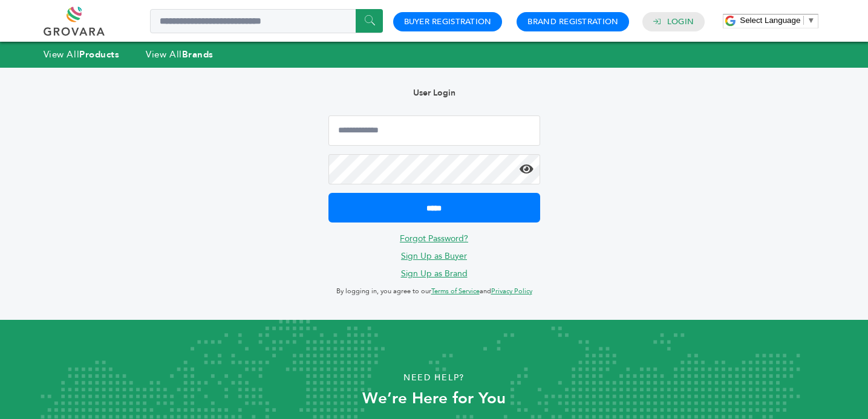 This screenshot has height=419, width=868. What do you see at coordinates (434, 239) in the screenshot?
I see `a: Forgot Password?` at bounding box center [434, 239].